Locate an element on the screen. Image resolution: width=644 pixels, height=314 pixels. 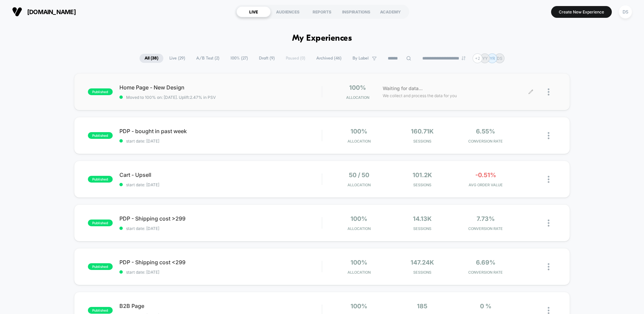
p: DS is located at coordinates (500, 58).